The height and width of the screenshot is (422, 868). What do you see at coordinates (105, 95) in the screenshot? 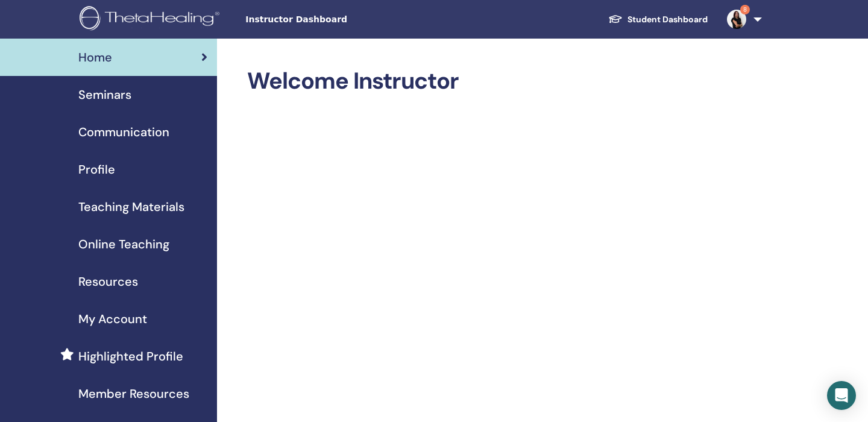
I see `span: Seminars` at bounding box center [105, 95].